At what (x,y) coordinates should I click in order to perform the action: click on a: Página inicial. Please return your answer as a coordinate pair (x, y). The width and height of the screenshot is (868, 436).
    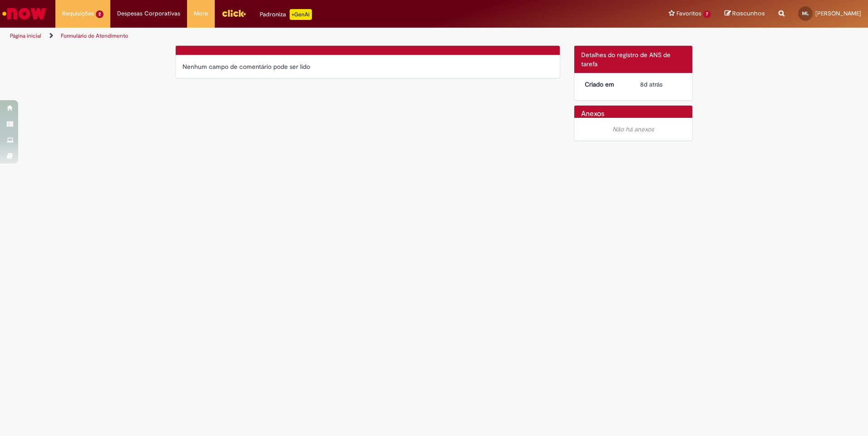
    Looking at the image, I should click on (26, 36).